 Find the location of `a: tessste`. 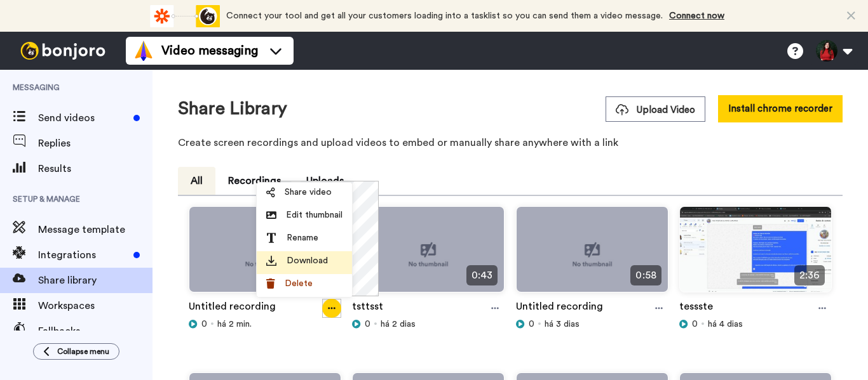

a: tessste is located at coordinates (696, 309).